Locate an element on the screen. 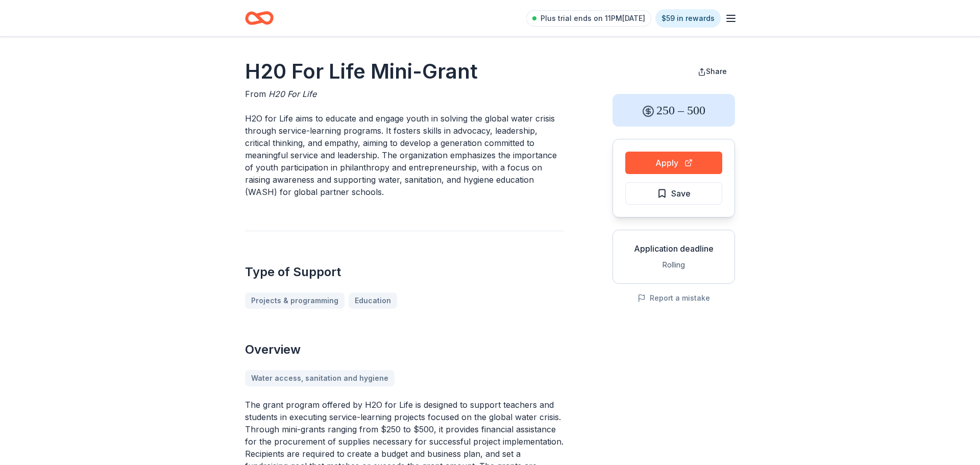  h2: Overview is located at coordinates (404, 350).